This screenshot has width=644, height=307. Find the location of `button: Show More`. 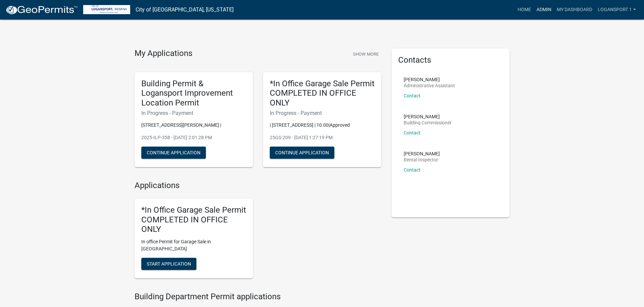

button: Show More is located at coordinates (366, 54).